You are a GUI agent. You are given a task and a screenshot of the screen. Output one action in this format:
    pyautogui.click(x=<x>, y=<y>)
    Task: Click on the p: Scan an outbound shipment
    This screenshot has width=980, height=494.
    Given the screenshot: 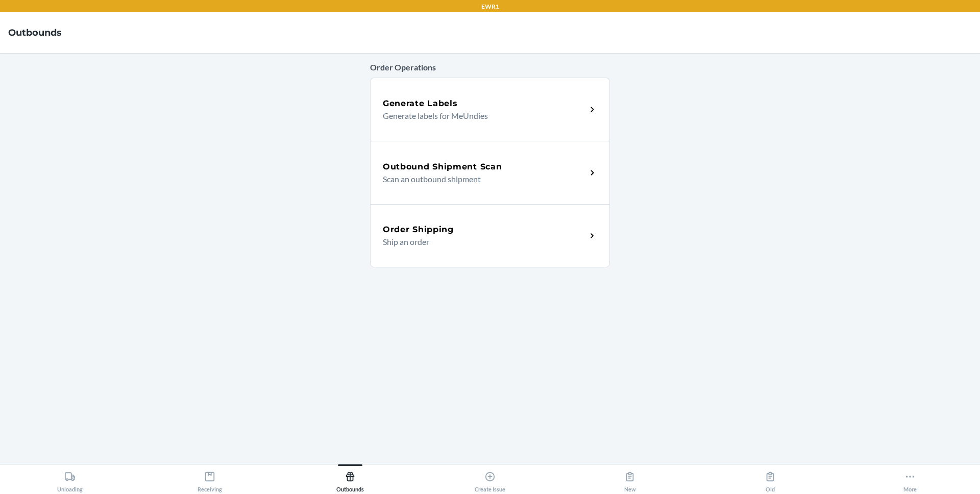 What is the action you would take?
    pyautogui.click(x=480, y=179)
    